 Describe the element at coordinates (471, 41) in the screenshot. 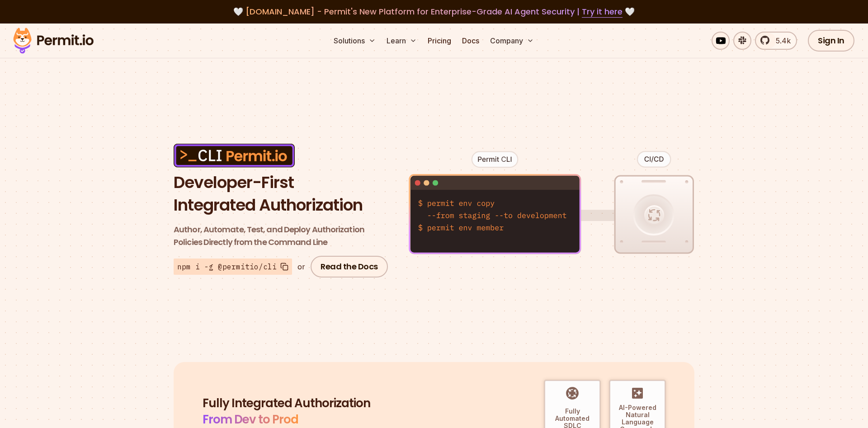

I see `a: Docs` at that location.